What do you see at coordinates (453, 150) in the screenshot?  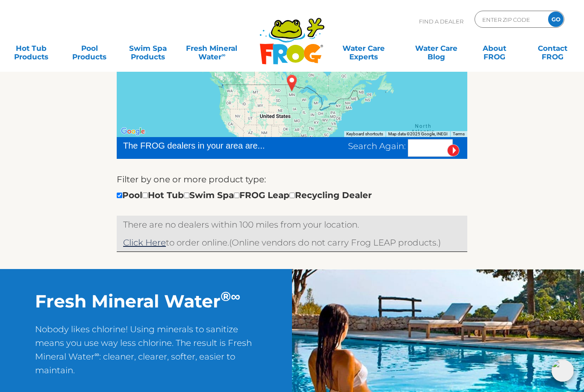 I see `input: Submit` at bounding box center [453, 150].